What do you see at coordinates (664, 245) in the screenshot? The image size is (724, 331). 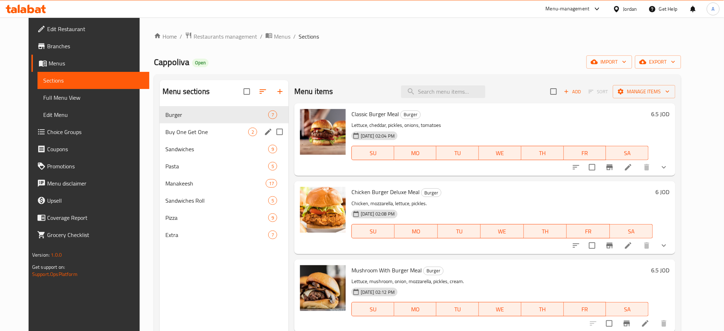 I see `svg: Show Choices` at bounding box center [664, 245].